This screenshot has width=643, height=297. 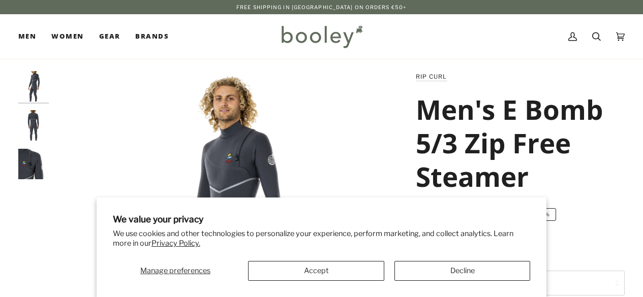 I want to click on a: Gear, so click(x=110, y=37).